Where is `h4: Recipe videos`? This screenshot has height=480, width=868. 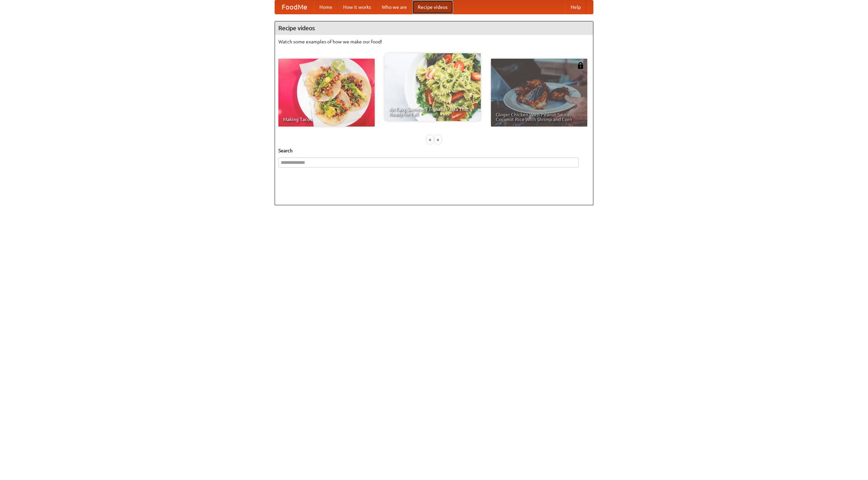
h4: Recipe videos is located at coordinates (434, 29).